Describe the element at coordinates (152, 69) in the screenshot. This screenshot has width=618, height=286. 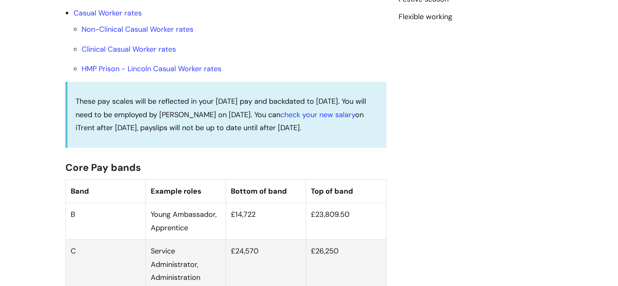
I see `a: HMP Prison - Lincoln Casual Worker rates` at that location.